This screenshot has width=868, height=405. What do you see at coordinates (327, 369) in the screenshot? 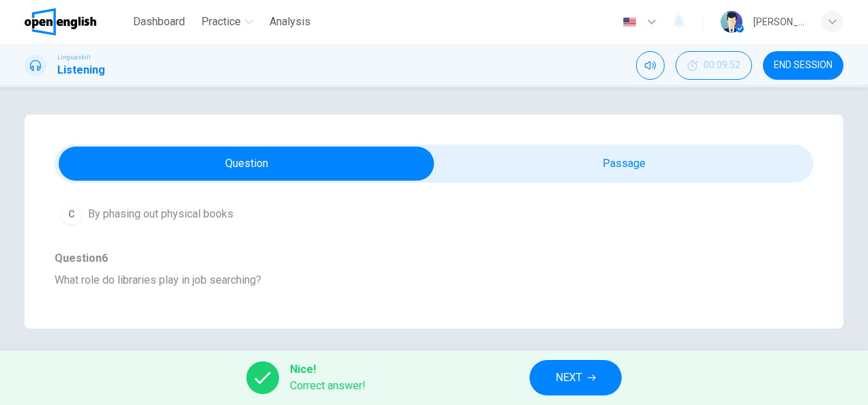
I see `span: Nice!` at bounding box center [327, 369].